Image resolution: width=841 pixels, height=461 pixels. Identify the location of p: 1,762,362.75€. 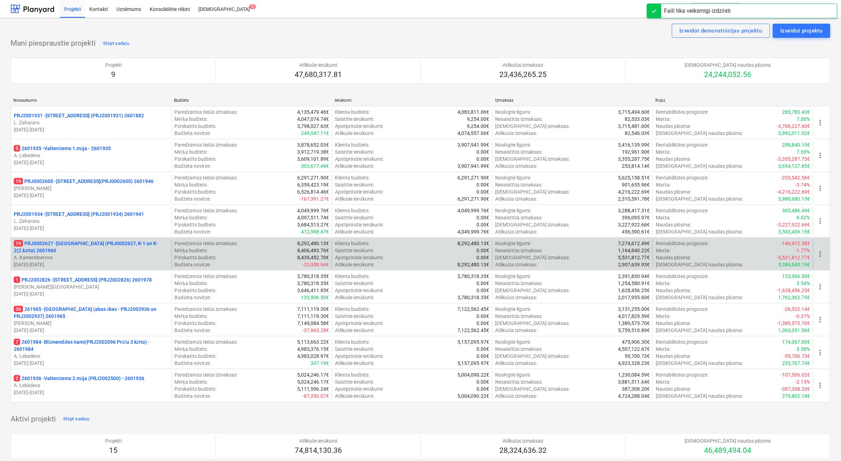
(795, 297).